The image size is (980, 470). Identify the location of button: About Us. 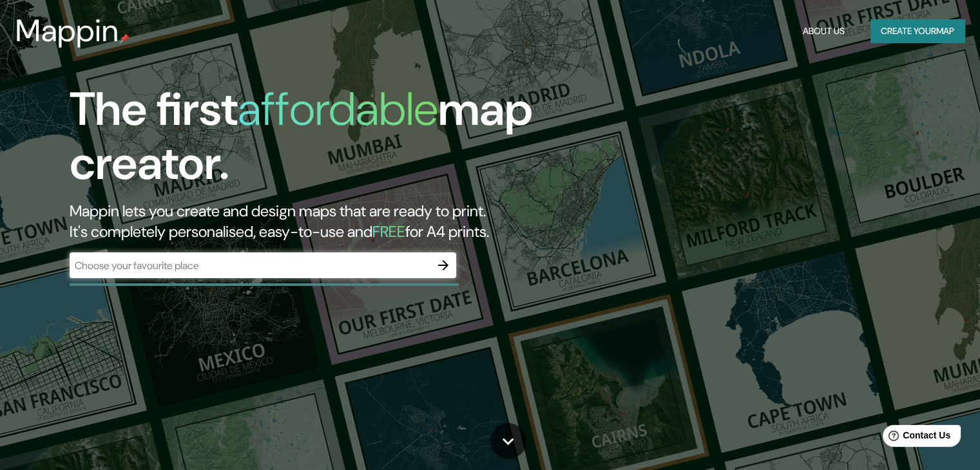
(823, 31).